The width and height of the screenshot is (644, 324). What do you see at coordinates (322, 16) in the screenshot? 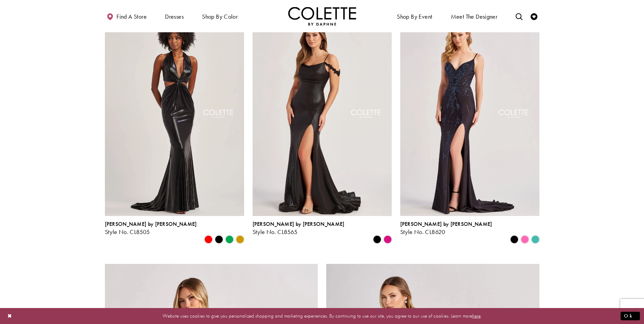
I see `img: Colette by Daphne` at bounding box center [322, 16].